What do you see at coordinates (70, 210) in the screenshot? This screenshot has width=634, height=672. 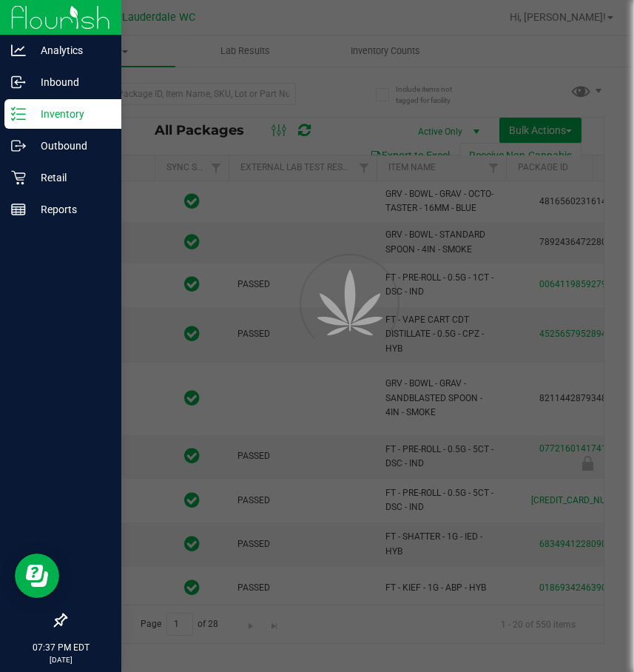 I see `p: Reports` at bounding box center [70, 210].